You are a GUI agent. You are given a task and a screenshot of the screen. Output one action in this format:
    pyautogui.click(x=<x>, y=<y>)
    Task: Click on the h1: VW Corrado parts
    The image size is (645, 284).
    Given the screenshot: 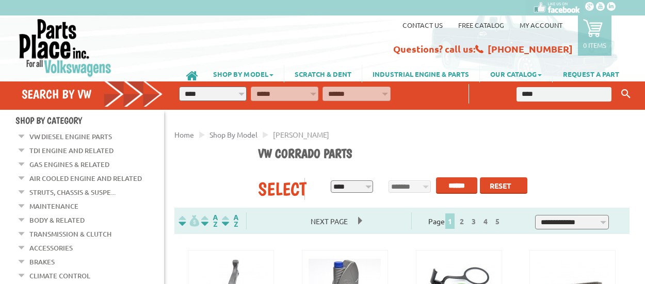 What is the action you would take?
    pyautogui.click(x=440, y=154)
    